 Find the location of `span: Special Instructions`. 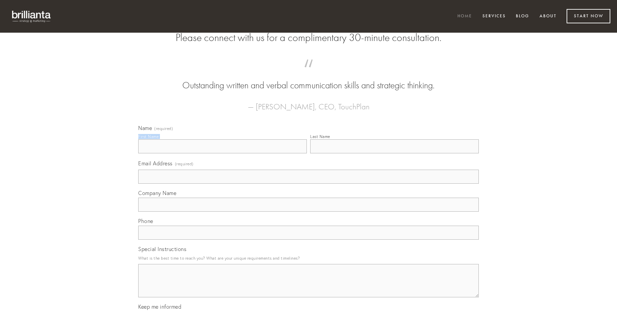

span: Special Instructions is located at coordinates (162, 249).